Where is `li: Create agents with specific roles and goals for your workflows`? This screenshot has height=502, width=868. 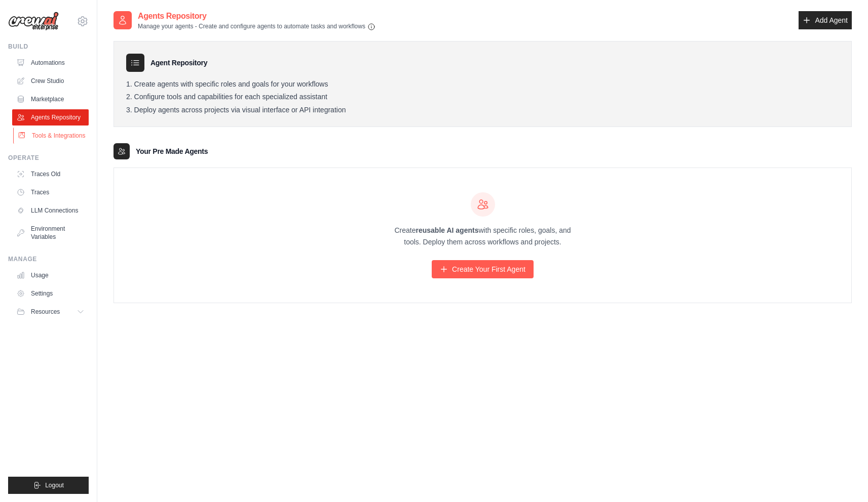
li: Create agents with specific roles and goals for your workflows is located at coordinates (482, 84).